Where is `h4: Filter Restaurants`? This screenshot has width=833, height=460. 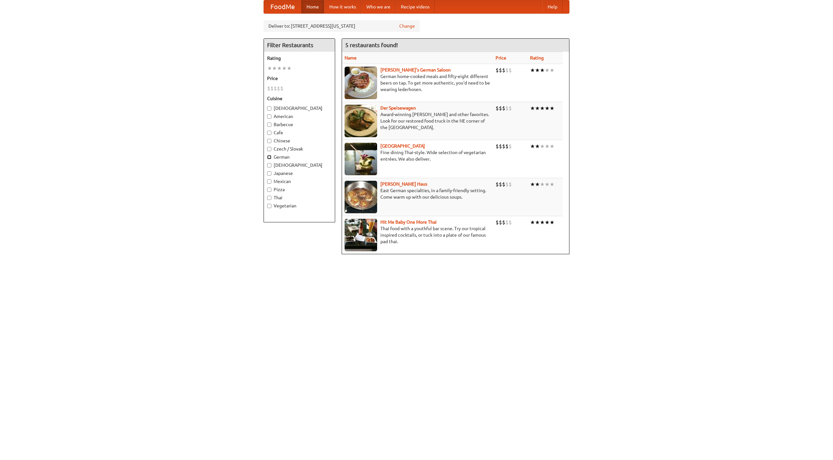 h4: Filter Restaurants is located at coordinates (299, 45).